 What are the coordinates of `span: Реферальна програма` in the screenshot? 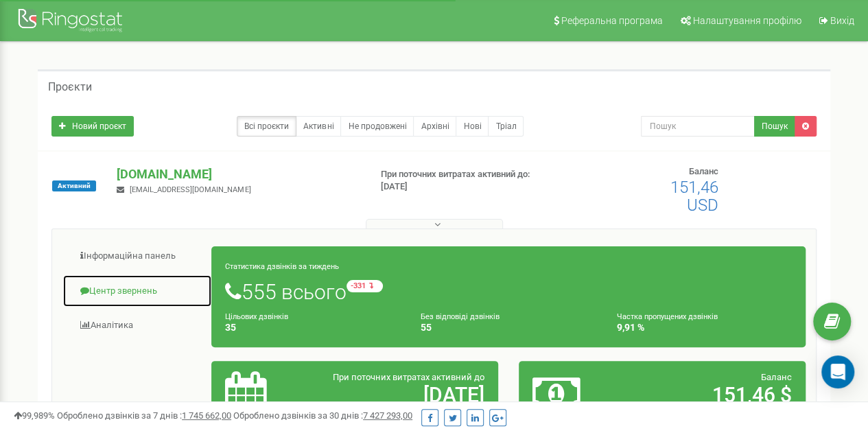 It's located at (612, 20).